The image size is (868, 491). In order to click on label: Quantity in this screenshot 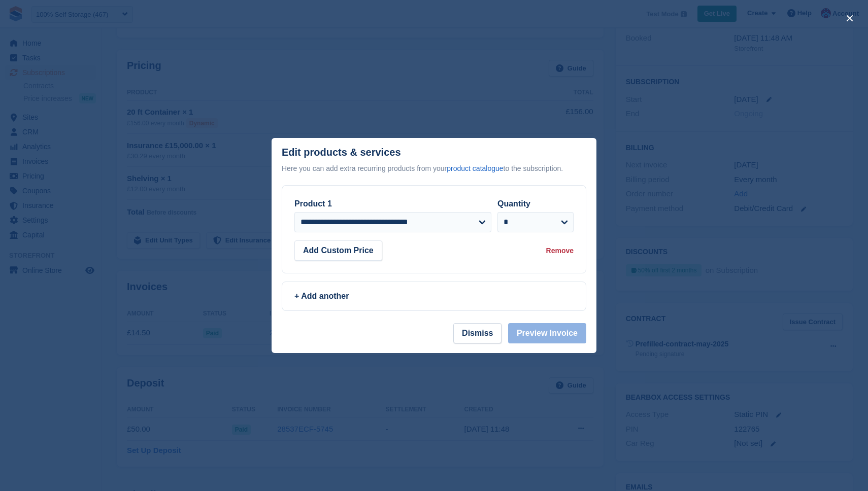, I will do `click(513, 203)`.